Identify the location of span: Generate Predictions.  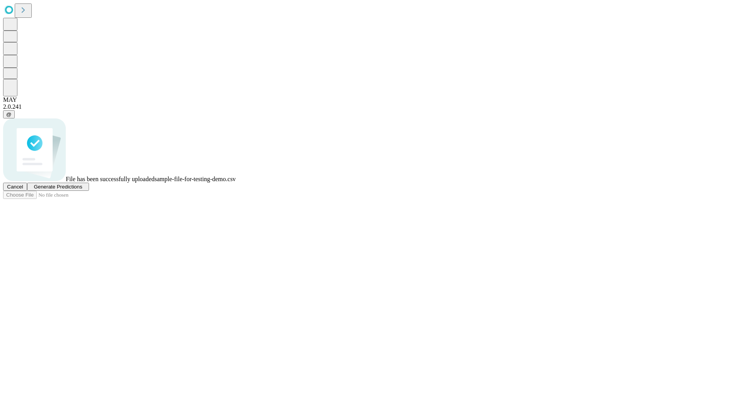
(58, 186).